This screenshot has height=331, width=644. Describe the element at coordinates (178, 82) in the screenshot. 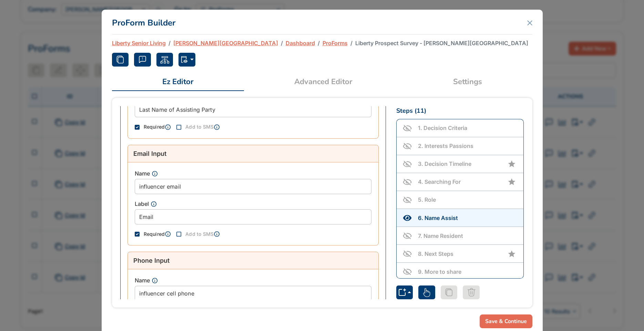

I see `span: Ez Editor` at that location.